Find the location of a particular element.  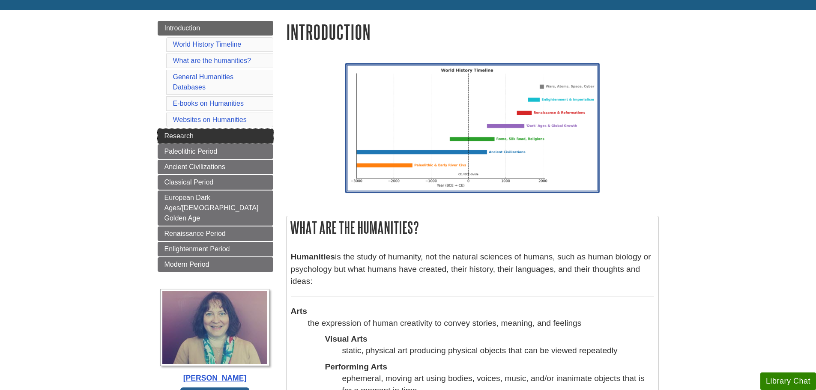

p: is the study of humanity, not the natural sciences of humans, such as human biology or psychology... is located at coordinates (473, 269).